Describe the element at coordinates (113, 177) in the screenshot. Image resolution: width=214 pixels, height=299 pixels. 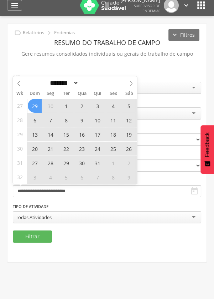
I see `span: Agosto 8, 2025` at that location.